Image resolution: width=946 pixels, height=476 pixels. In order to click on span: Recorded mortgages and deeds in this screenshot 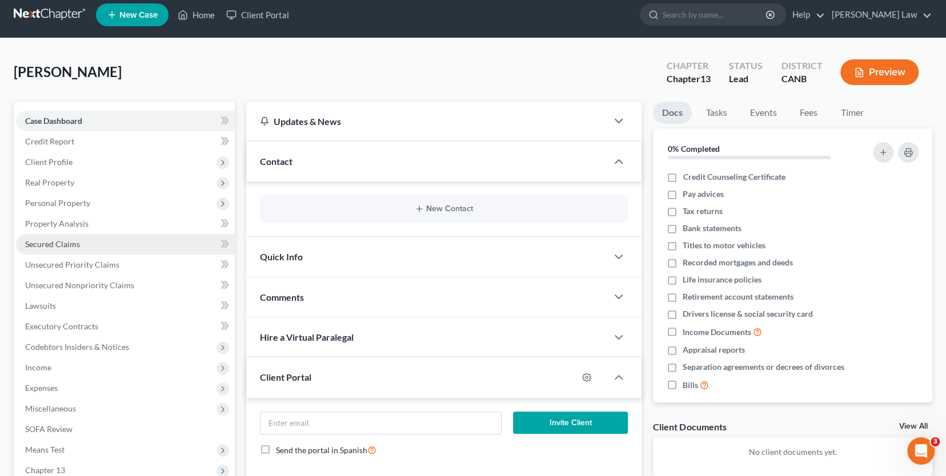, I will do `click(738, 263)`.